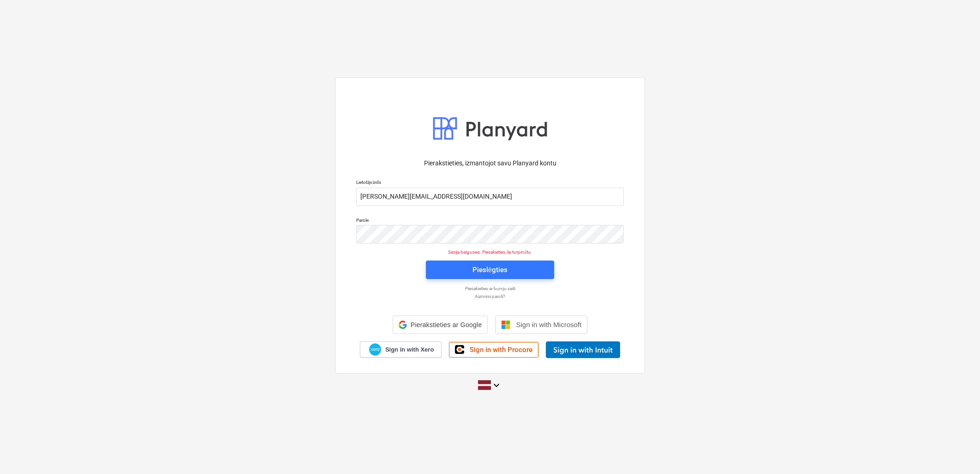 The height and width of the screenshot is (474, 980). Describe the element at coordinates (446, 324) in the screenshot. I see `span: Pierakstieties ar Google` at that location.